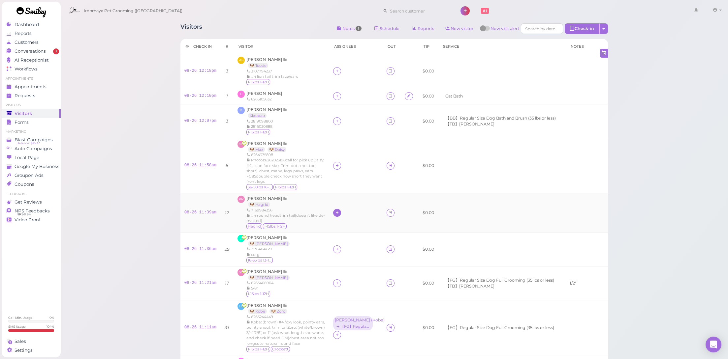 The width and height of the screenshot is (728, 359). Describe the element at coordinates (459, 29) in the screenshot. I see `a: New visitor` at that location.